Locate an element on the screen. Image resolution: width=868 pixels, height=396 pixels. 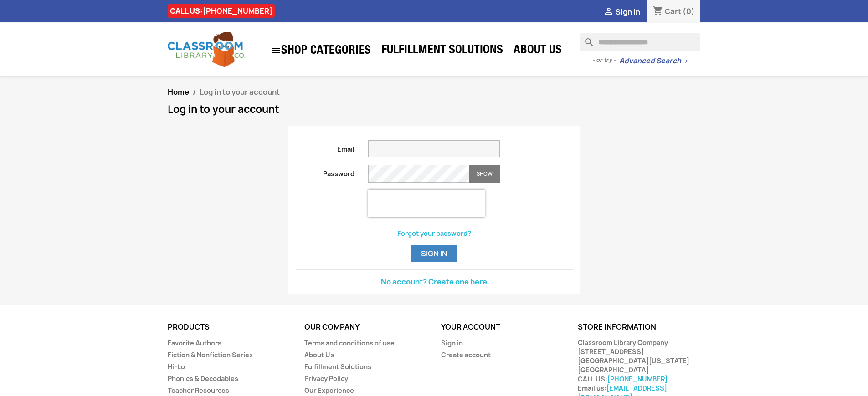
a: SHOP CATEGORIES is located at coordinates (320, 50).